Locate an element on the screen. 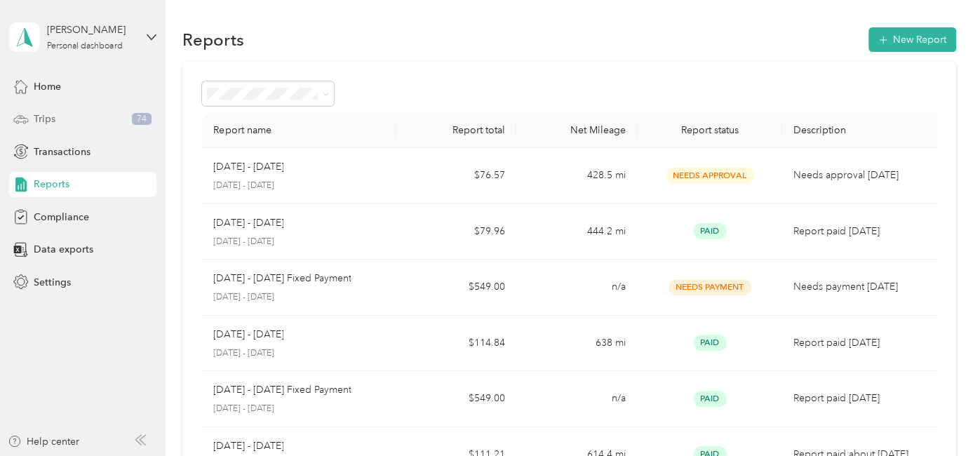 The image size is (980, 456). th: Net Mileage is located at coordinates (577, 130).